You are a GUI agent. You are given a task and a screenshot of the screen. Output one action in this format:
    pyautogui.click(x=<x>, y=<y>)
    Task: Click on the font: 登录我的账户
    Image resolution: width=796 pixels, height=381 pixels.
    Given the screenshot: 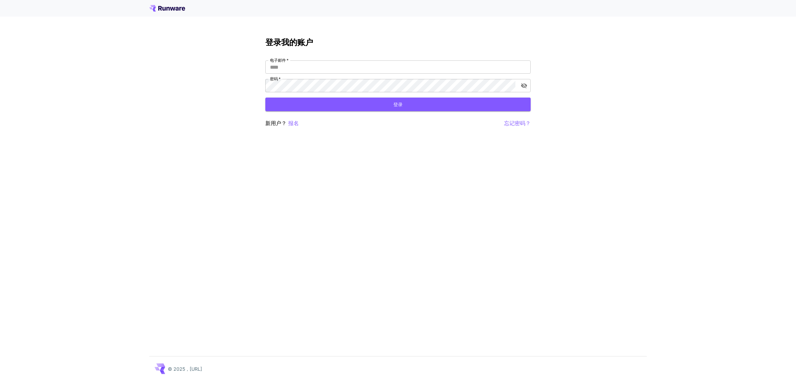 What is the action you would take?
    pyautogui.click(x=289, y=42)
    